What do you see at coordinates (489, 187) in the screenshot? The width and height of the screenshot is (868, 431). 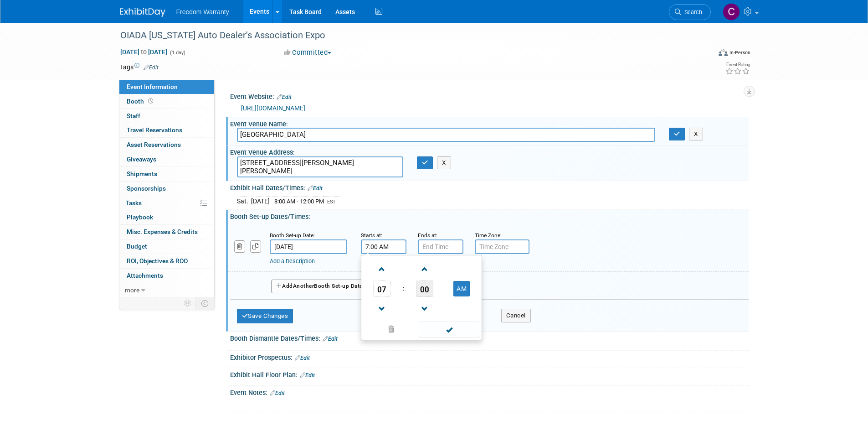 I see `div: Exhibit Hall Dates/Times:` at bounding box center [489, 187].